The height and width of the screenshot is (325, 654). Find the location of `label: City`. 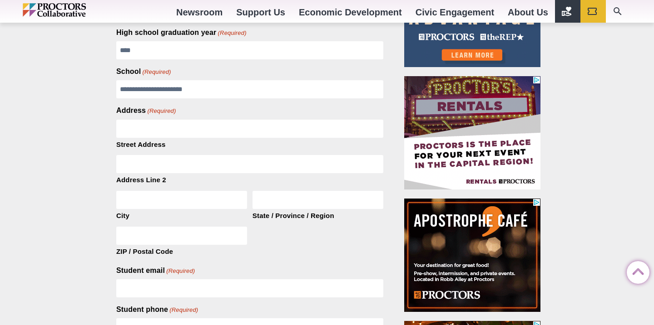

label: City is located at coordinates (182, 215).